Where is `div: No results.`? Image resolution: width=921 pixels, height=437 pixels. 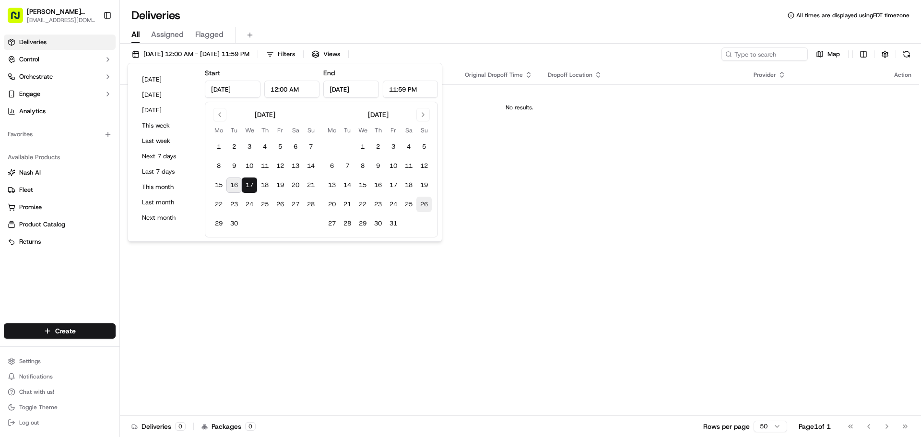 div: No results. is located at coordinates (519, 107).